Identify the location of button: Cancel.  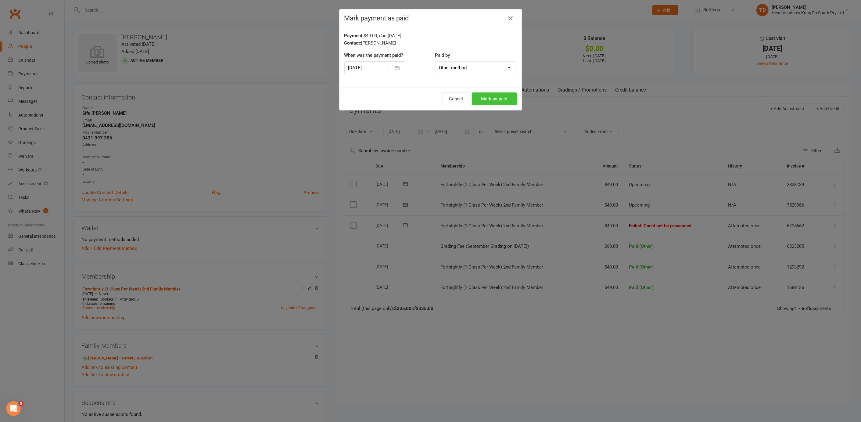
(456, 99).